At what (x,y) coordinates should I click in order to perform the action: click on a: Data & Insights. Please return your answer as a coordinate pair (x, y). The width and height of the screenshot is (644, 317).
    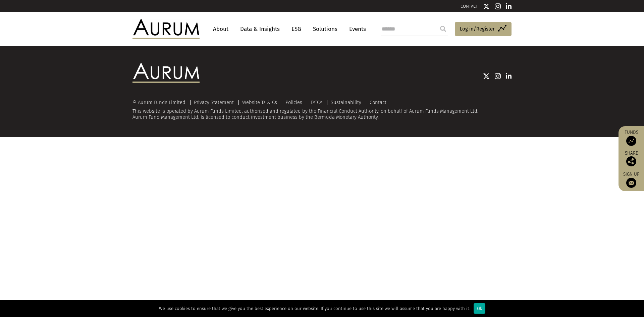
    Looking at the image, I should click on (260, 29).